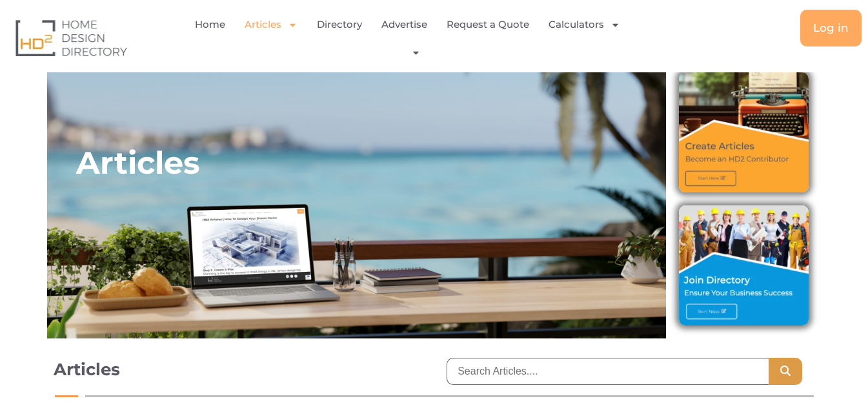 Image resolution: width=868 pixels, height=414 pixels. I want to click on span: Log in, so click(831, 28).